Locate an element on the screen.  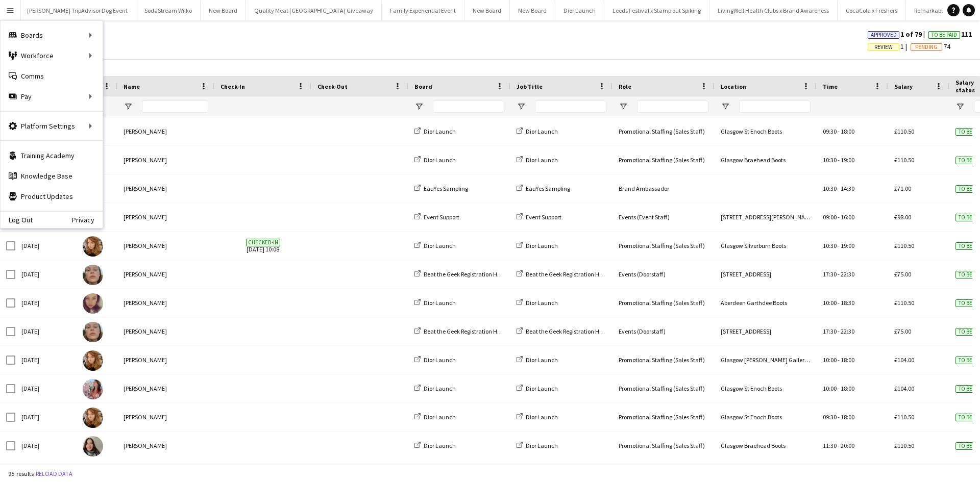
input: Job Title Filter Input is located at coordinates (571, 107).